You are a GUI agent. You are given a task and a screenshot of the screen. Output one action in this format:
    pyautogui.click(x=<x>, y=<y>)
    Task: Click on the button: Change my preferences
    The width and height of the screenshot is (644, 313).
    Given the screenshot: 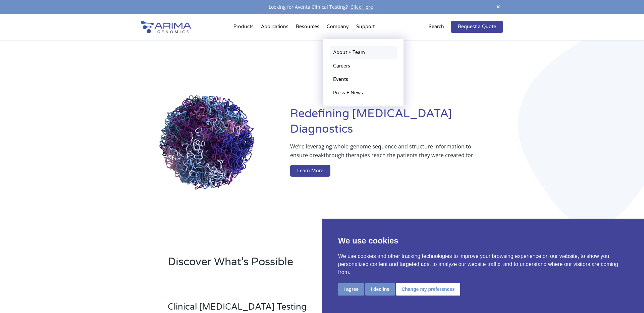 What is the action you would take?
    pyautogui.click(x=428, y=289)
    